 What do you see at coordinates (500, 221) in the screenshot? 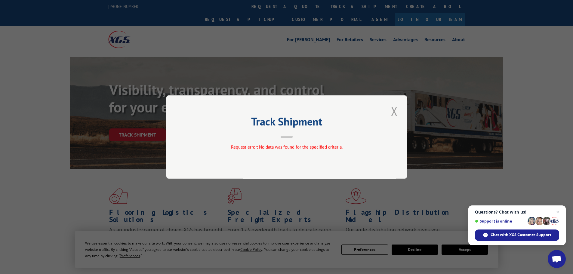
I see `span: Support is online` at bounding box center [500, 221].